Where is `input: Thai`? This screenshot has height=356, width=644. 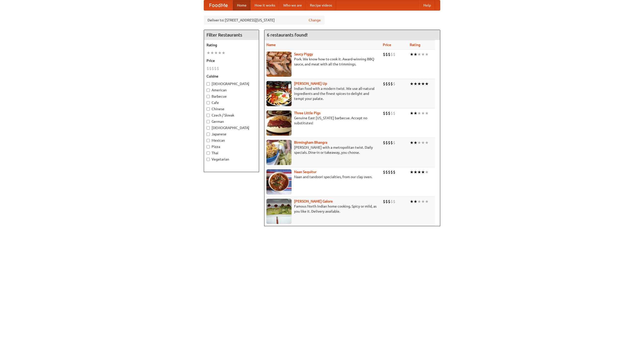
input: Thai is located at coordinates (208, 153).